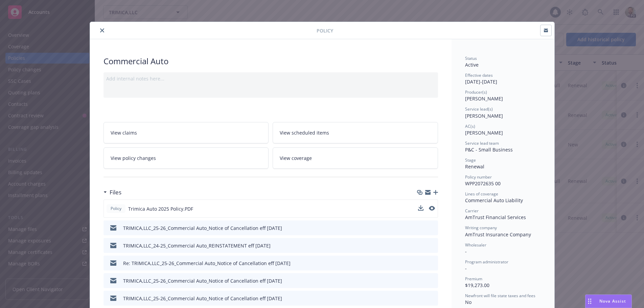  I want to click on span: View claims, so click(124, 133).